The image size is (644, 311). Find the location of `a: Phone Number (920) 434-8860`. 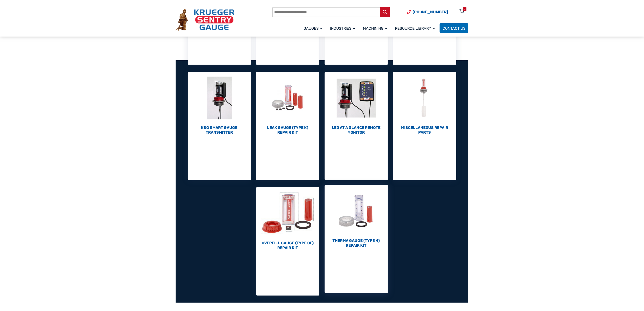

a: Phone Number (920) 434-8860 is located at coordinates (427, 12).